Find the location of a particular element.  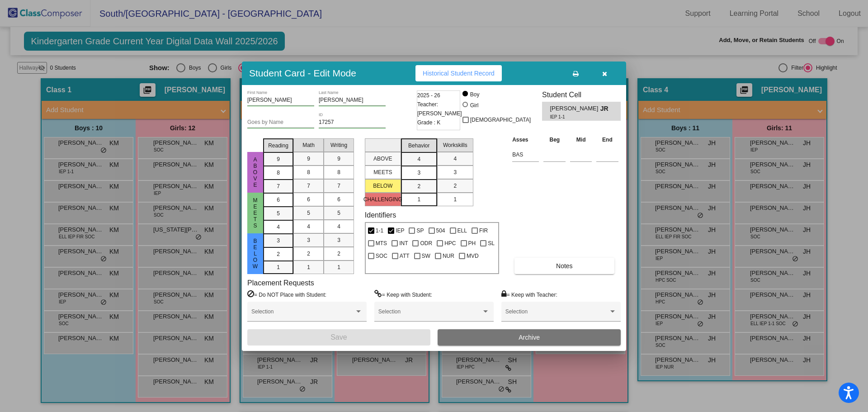

th: Mid is located at coordinates (581, 140).